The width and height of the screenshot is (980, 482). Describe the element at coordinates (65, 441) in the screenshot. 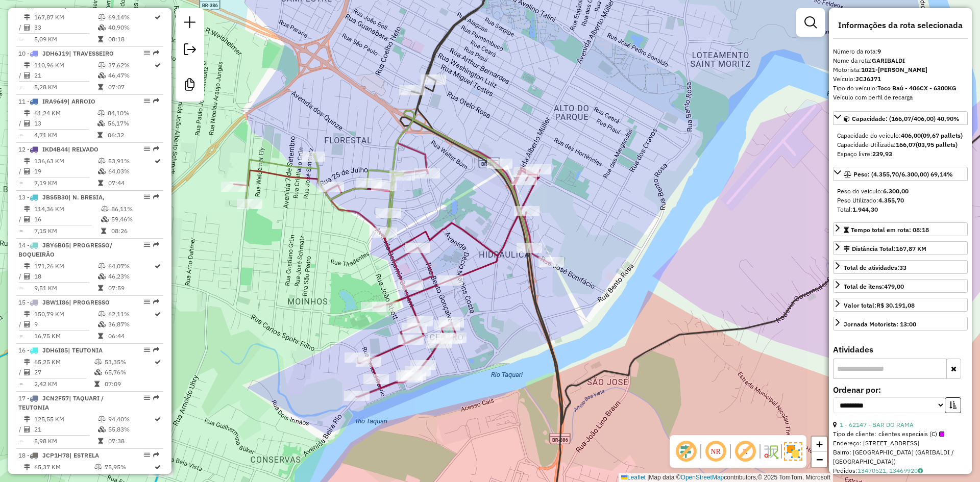

I see `td: 5,98 KM` at that location.